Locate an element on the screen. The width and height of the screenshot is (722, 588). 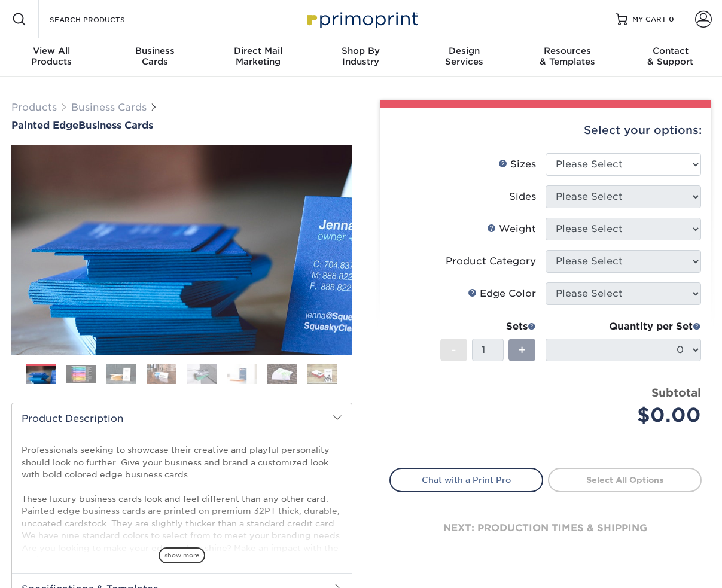
span: Shop By is located at coordinates (360, 51).